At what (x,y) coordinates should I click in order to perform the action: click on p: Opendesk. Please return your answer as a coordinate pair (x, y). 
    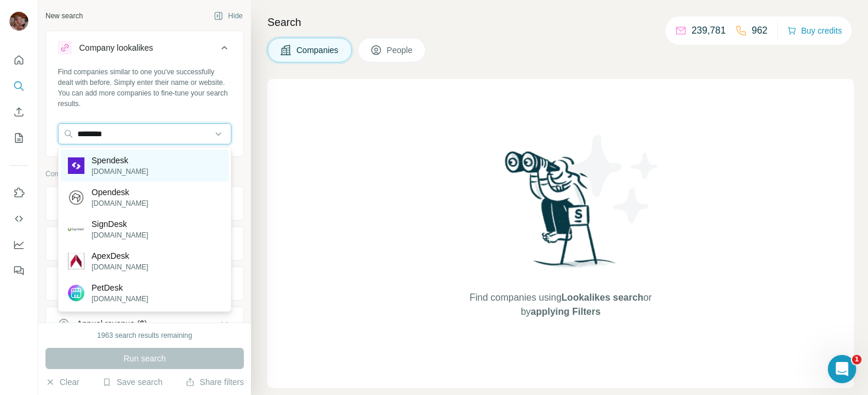
    Looking at the image, I should click on (120, 192).